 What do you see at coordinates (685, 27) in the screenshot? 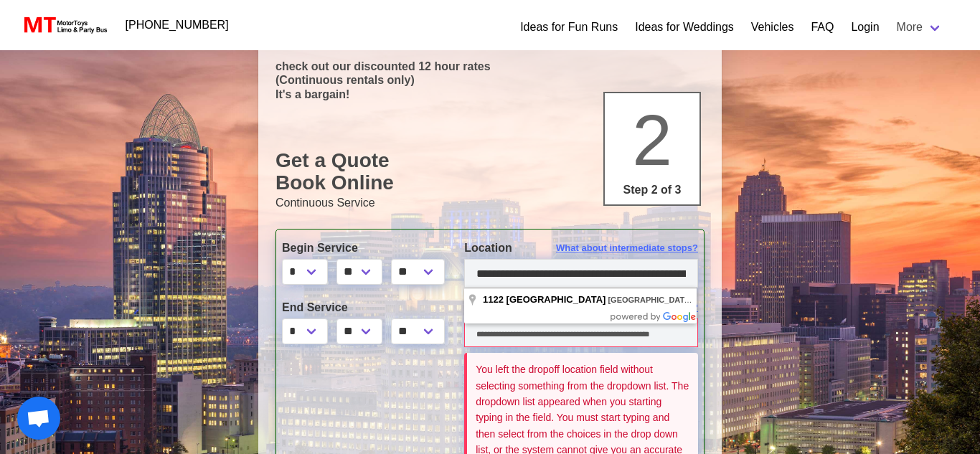
I see `a: Ideas for Weddings` at bounding box center [685, 27].